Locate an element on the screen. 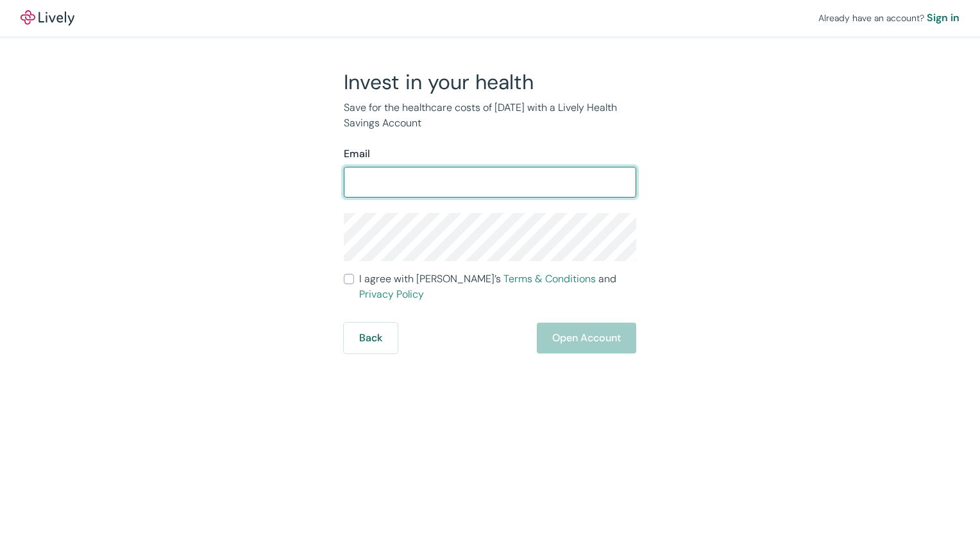 This screenshot has height=535, width=980. button: Back is located at coordinates (370, 338).